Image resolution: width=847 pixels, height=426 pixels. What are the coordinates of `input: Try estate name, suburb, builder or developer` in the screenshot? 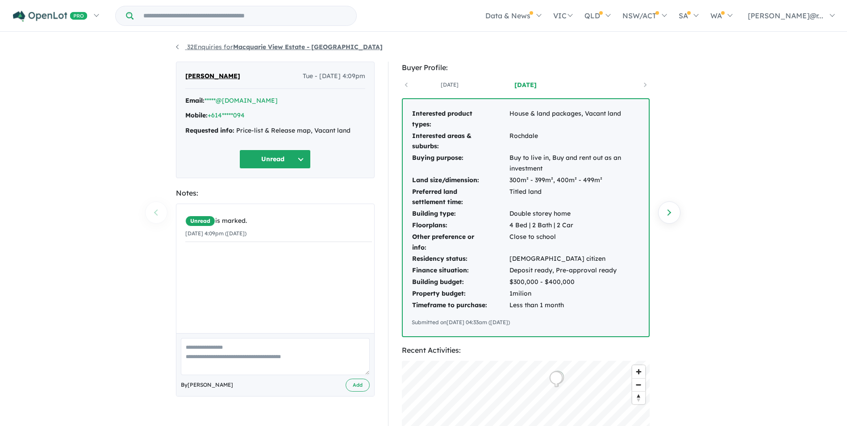 It's located at (245, 16).